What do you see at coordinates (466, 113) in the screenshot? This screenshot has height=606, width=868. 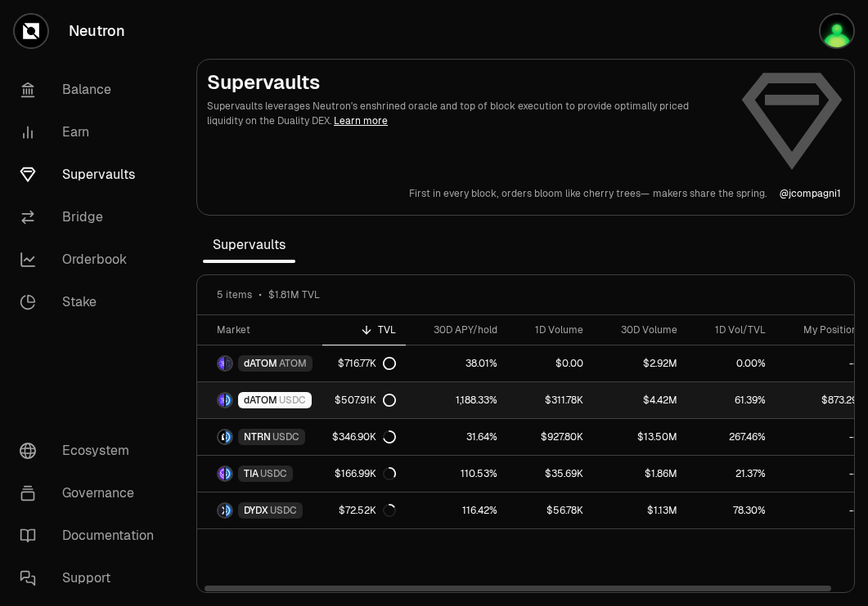 I see `p: Supervaults leverages Neutron's enshrined oracle and top of block execution to provide optimally ...` at bounding box center [466, 113].